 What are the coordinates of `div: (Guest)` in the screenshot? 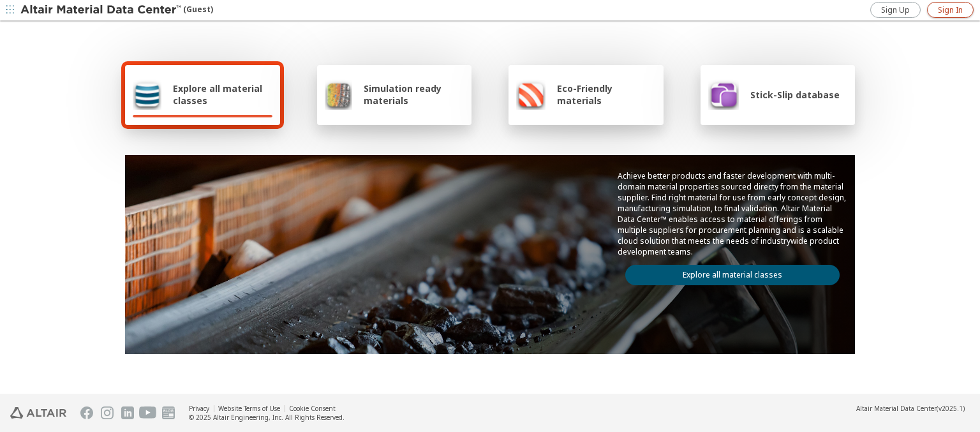 It's located at (116, 10).